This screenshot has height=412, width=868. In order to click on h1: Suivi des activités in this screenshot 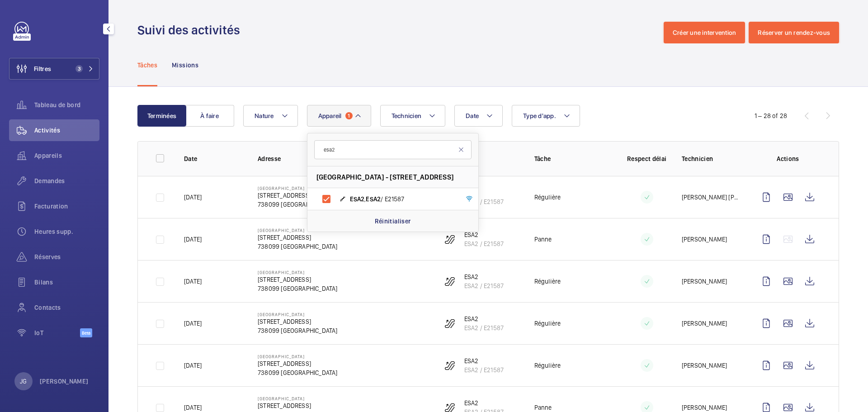, I will do `click(191, 30)`.